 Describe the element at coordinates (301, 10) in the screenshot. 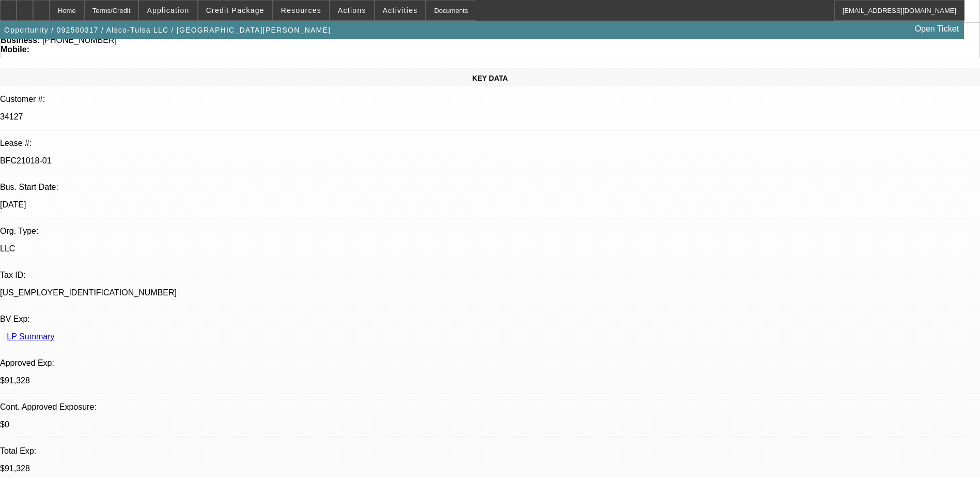

I see `span: Resources` at that location.